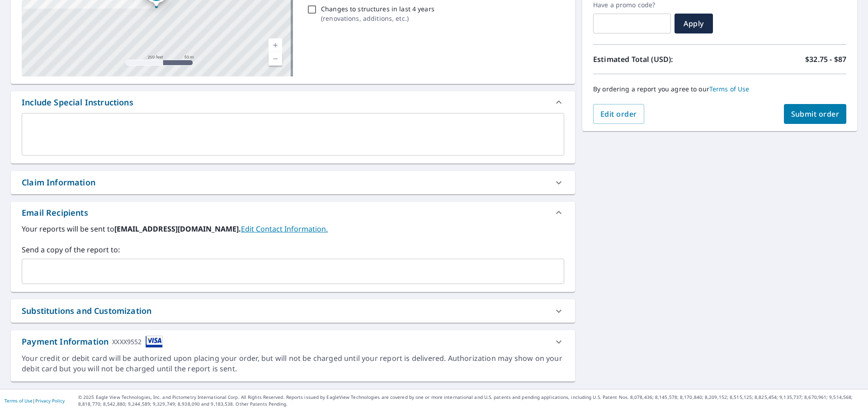 This screenshot has height=412, width=868. What do you see at coordinates (293, 341) in the screenshot?
I see `div: Payment InformationXXXX9552cardImage` at bounding box center [293, 341].